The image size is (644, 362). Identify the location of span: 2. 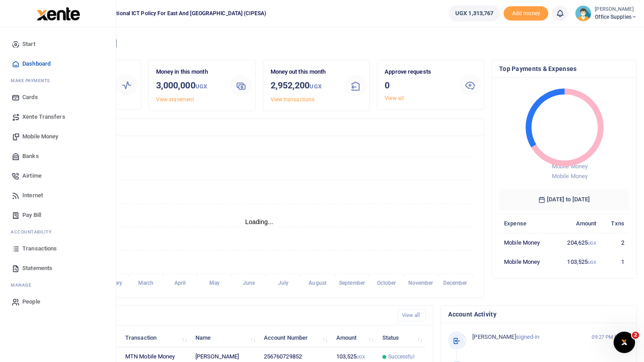
(635, 335).